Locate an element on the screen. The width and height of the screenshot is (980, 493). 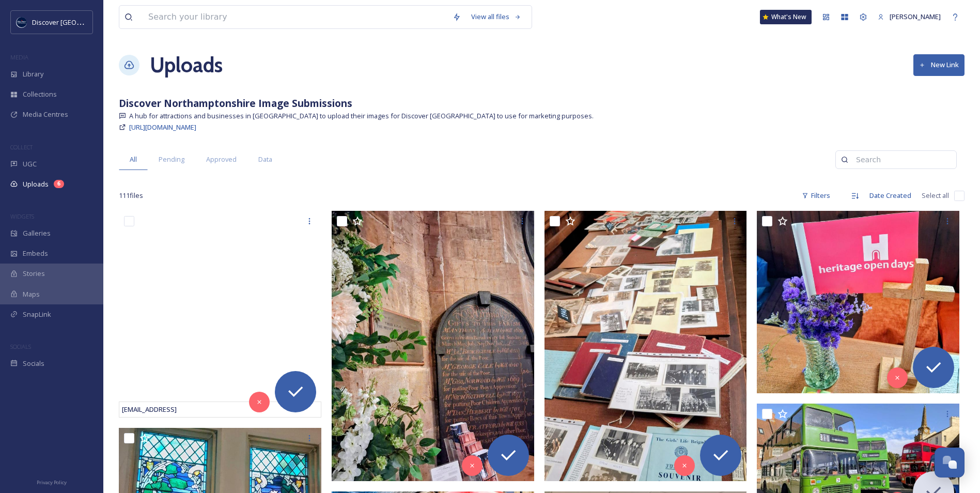
a: What's New is located at coordinates (786, 17).